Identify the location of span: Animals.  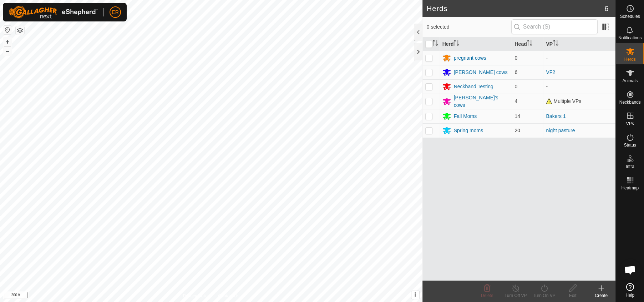
(630, 81).